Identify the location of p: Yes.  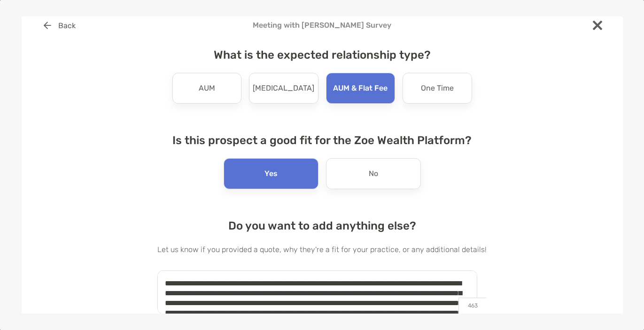
(271, 174).